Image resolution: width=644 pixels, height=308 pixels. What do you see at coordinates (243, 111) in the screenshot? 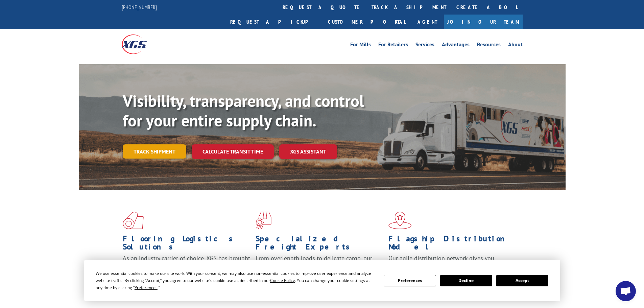
I see `b: Visibility, transparency, and control for your entire supply chain.` at bounding box center [243, 111].